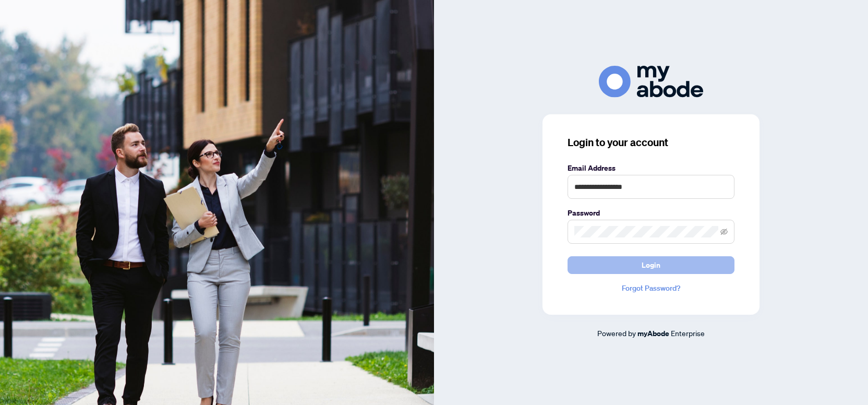 The width and height of the screenshot is (868, 405). Describe the element at coordinates (653, 333) in the screenshot. I see `a: myAbode` at that location.